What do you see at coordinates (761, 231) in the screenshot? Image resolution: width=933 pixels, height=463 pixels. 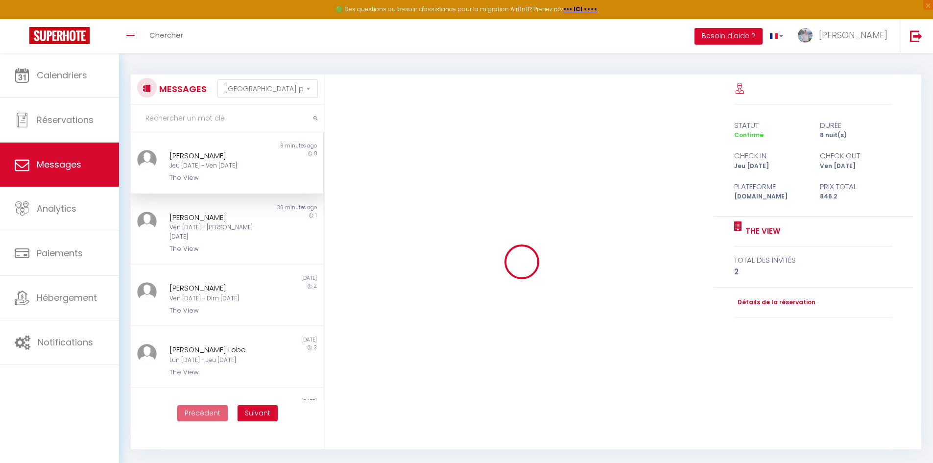 I see `a: The View` at bounding box center [761, 231].